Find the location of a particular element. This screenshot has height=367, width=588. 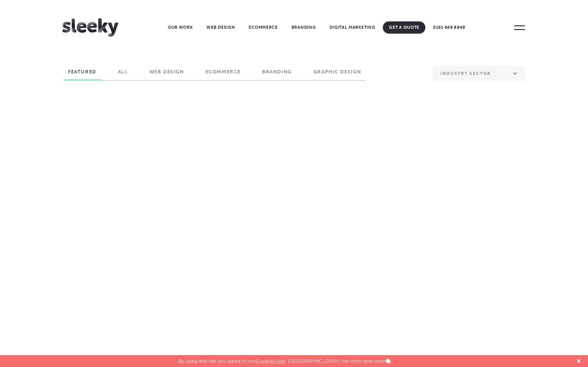

img: Sleeky Web Design Newcastle is located at coordinates (91, 27).